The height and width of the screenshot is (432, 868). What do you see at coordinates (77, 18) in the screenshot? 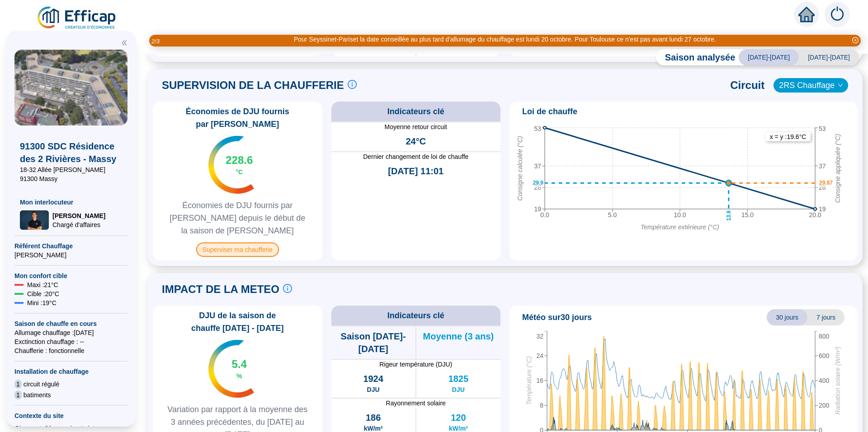
I see `img: efficap energie logo` at bounding box center [77, 18].